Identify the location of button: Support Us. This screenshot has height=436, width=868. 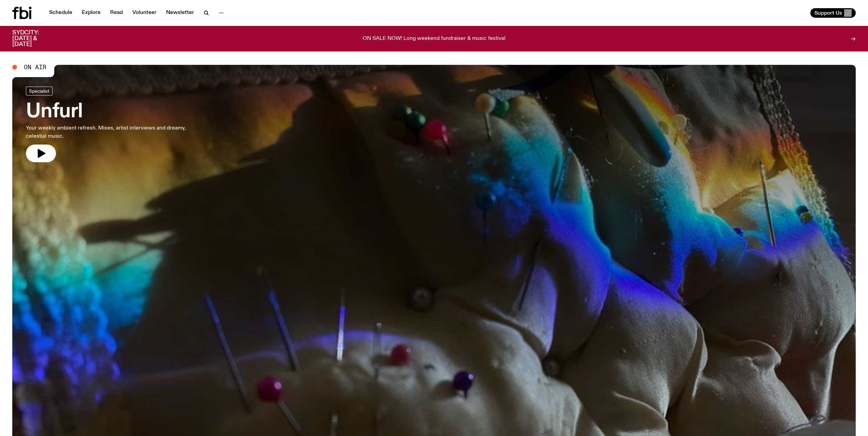
(832, 13).